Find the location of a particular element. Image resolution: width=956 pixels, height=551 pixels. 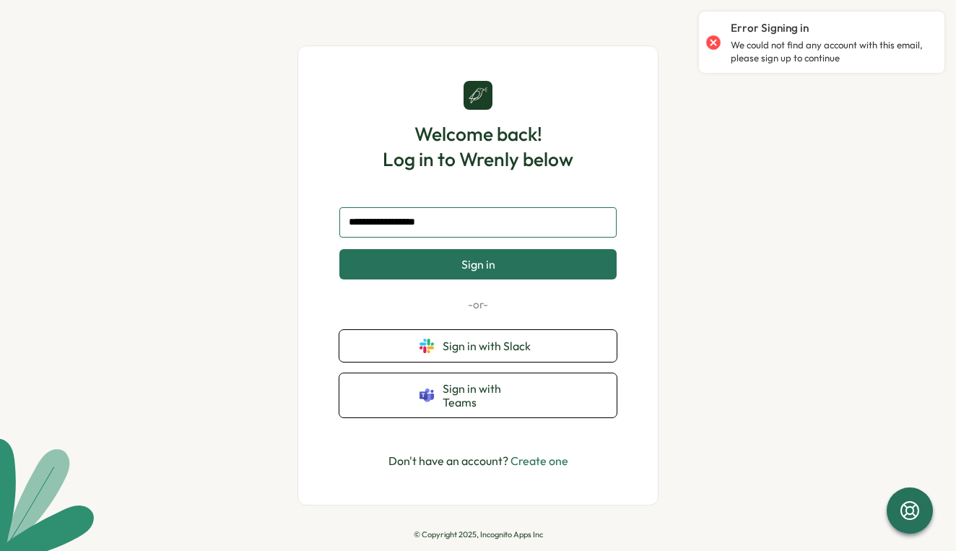

span: Sign in with Slack is located at coordinates (490, 346).